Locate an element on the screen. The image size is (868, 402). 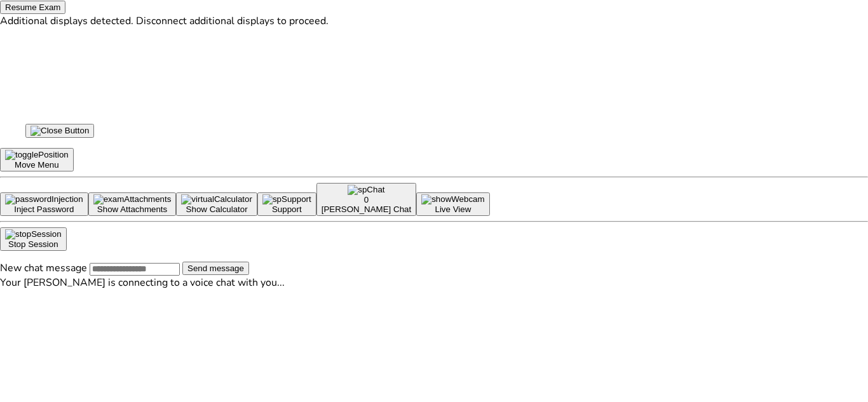
img: passwordInjection is located at coordinates (44, 199).